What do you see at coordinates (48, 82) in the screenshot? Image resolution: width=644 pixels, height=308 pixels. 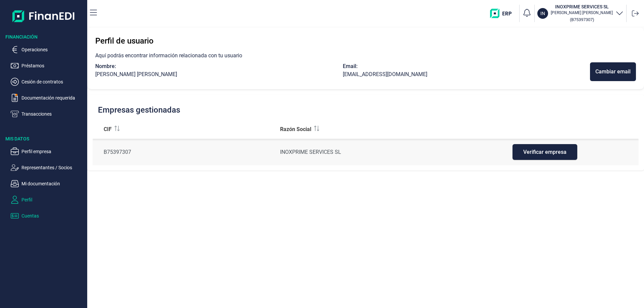 I see `button: Cesión de contratos` at bounding box center [48, 82].